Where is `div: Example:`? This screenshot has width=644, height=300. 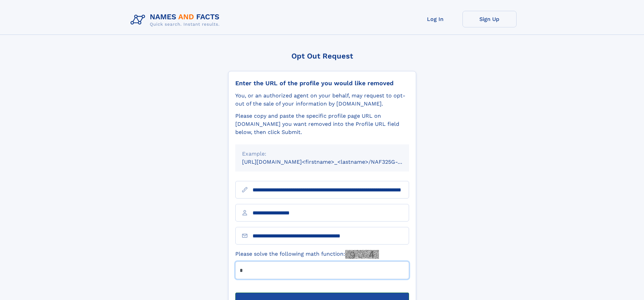
div: Example: is located at coordinates (322, 154).